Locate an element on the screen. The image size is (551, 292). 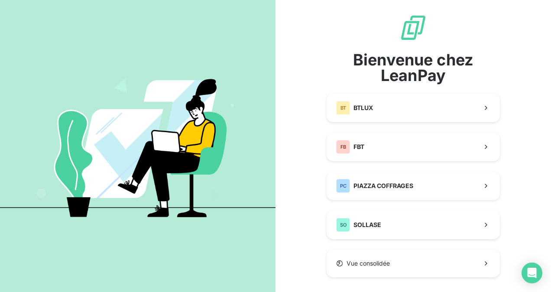
span: FBT is located at coordinates (358, 147).